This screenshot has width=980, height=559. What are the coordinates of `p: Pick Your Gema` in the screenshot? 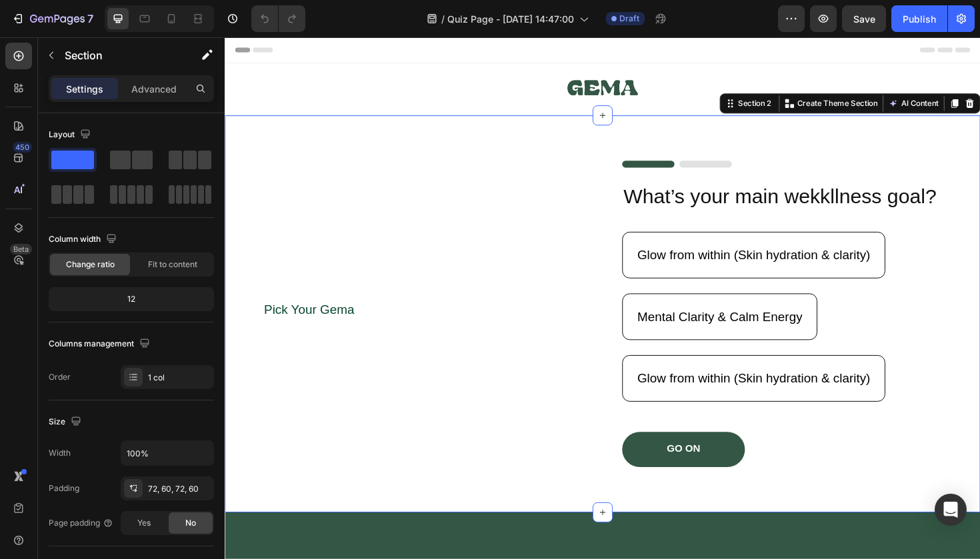 It's located at (210, 288).